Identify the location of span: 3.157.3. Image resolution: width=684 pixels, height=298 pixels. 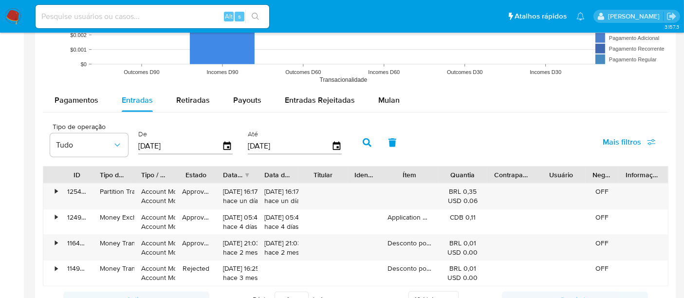
(672, 27).